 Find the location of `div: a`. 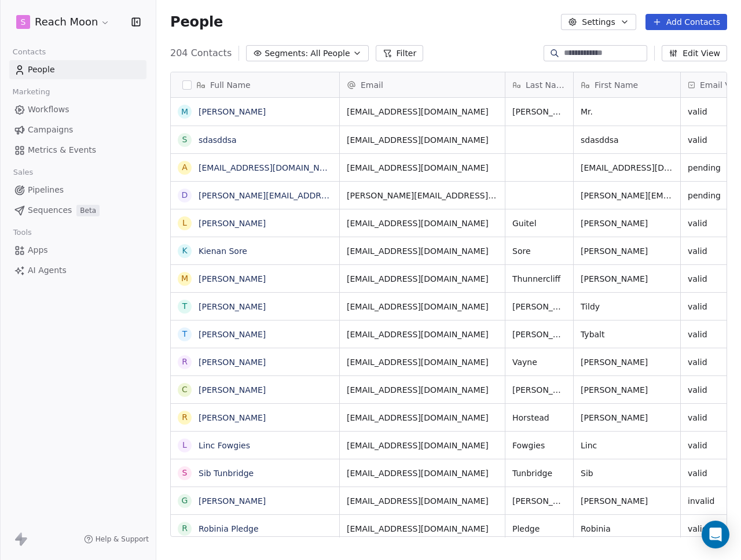

div: a is located at coordinates (185, 167).